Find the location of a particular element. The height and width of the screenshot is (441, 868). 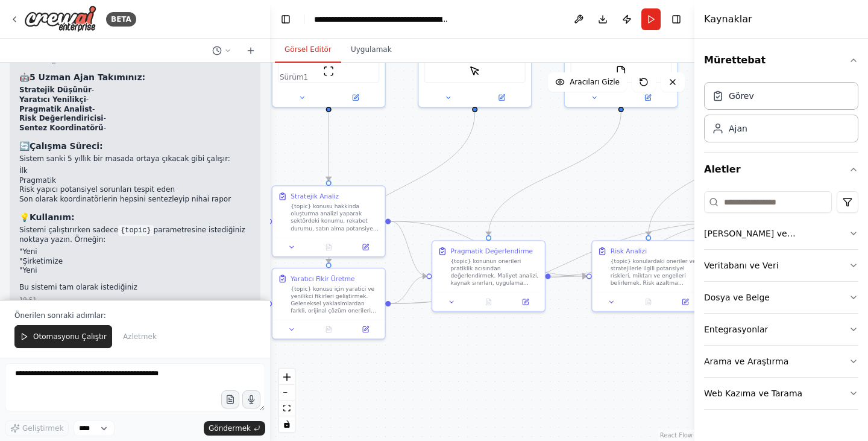

font: "Yeni is located at coordinates (28, 251).